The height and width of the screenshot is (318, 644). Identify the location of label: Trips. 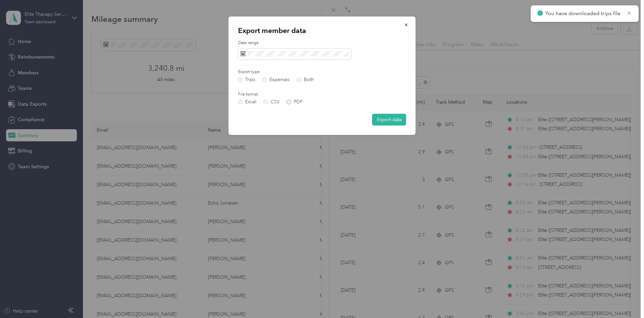
(246, 80).